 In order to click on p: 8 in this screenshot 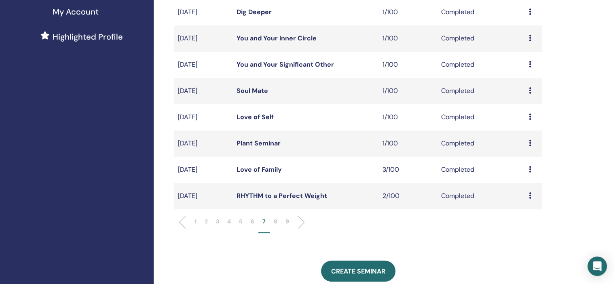, I will do `click(275, 221)`.